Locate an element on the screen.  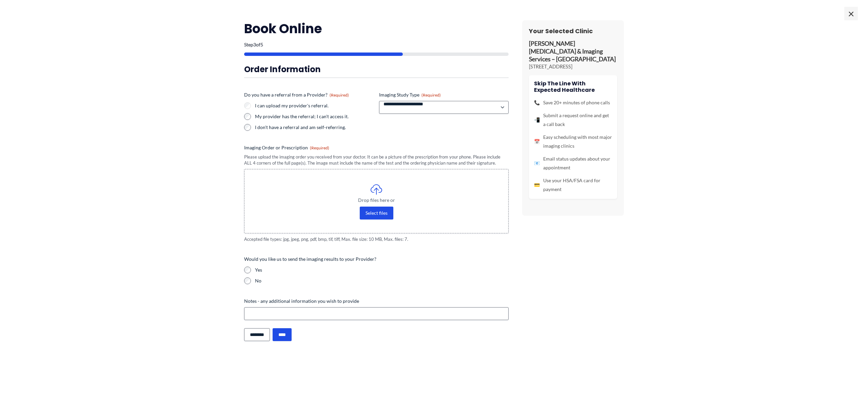
h4: Skip the line with Expected Healthcare is located at coordinates (573, 87).